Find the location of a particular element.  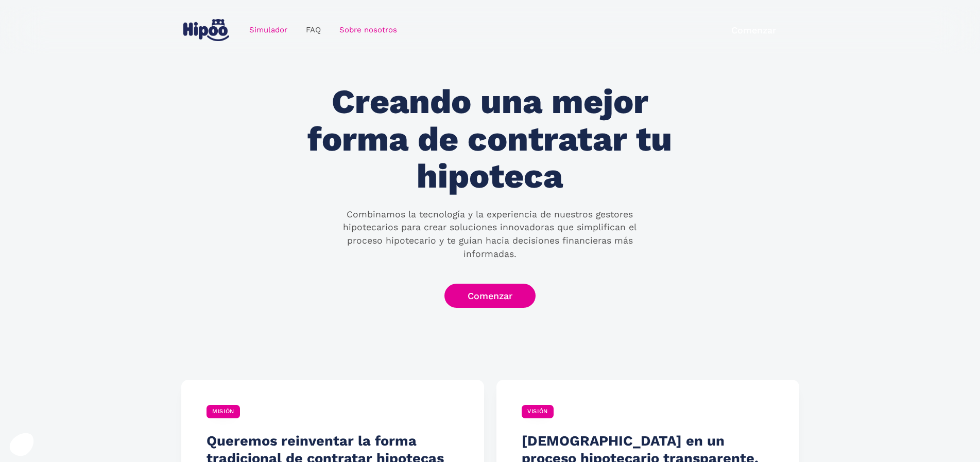

p: Combinamos la tecnología y la experiencia de nuestros gestores hipotecarios para crear soluciones... is located at coordinates (489, 235).